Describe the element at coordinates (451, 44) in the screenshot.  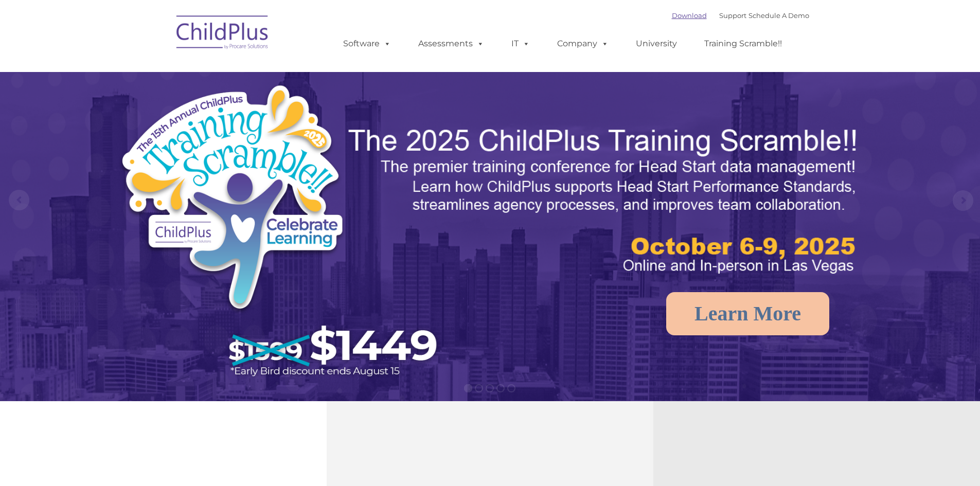
I see `a: Assessments` at that location.